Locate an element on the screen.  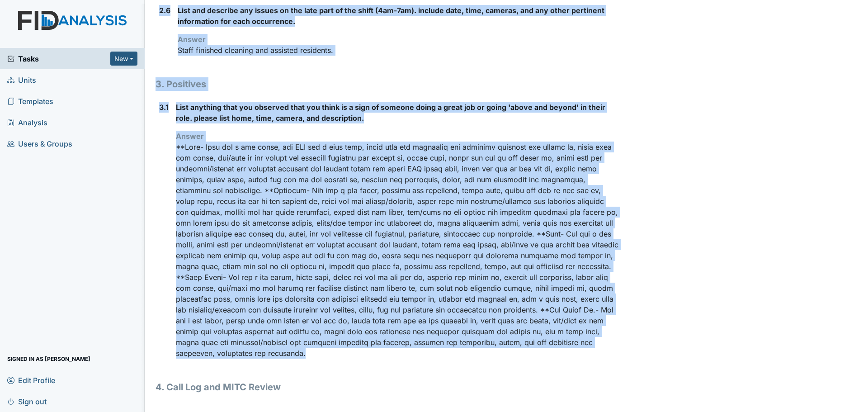
span: Tasks is located at coordinates (59, 59).